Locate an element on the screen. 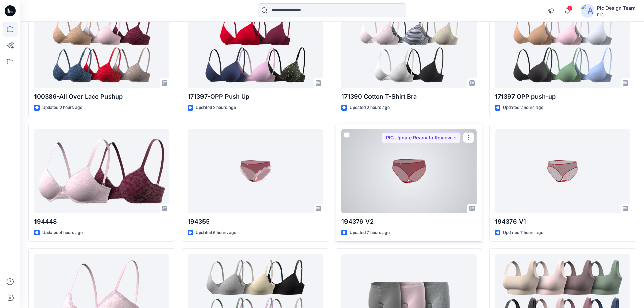 This screenshot has height=308, width=644. p: 194376_V1 is located at coordinates (562, 221).